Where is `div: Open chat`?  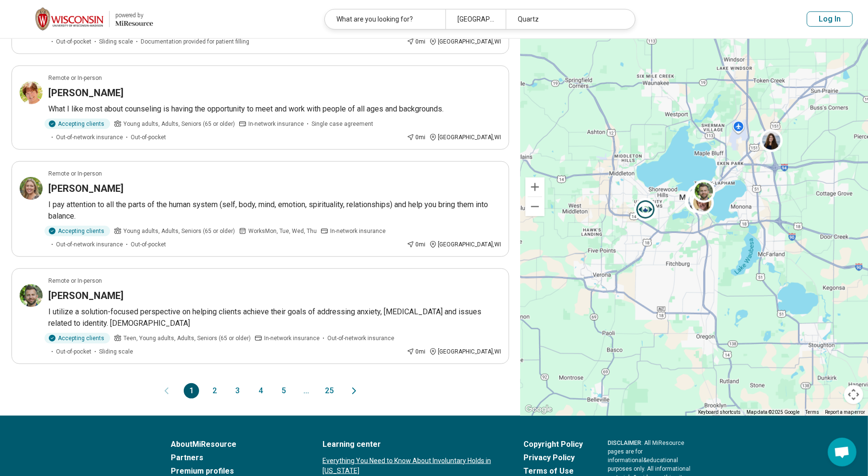 div: Open chat is located at coordinates (842, 453).